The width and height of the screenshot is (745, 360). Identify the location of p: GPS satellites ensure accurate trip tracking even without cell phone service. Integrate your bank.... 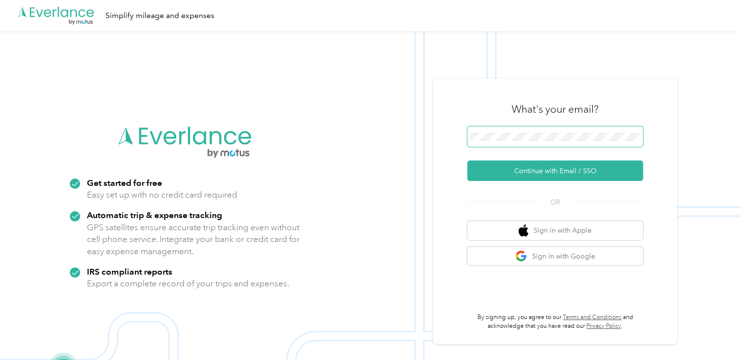
(193, 240).